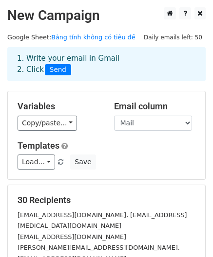 The image size is (213, 257). I want to click on a: Daily emails left: 50, so click(173, 37).